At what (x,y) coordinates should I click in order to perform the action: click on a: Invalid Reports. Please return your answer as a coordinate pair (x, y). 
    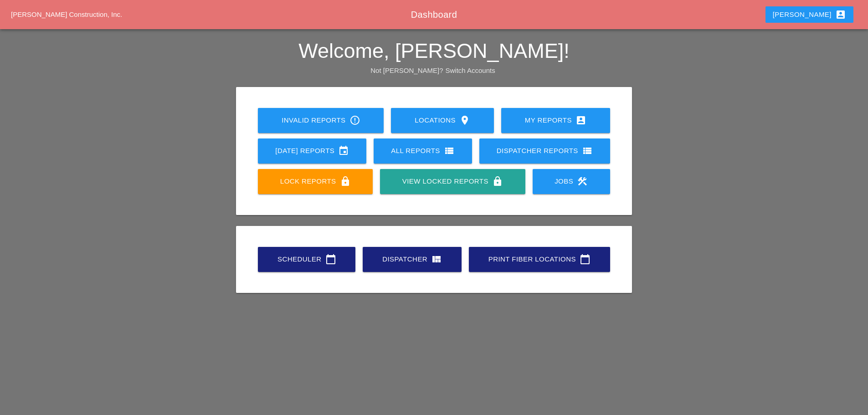
    Looking at the image, I should click on (320, 120).